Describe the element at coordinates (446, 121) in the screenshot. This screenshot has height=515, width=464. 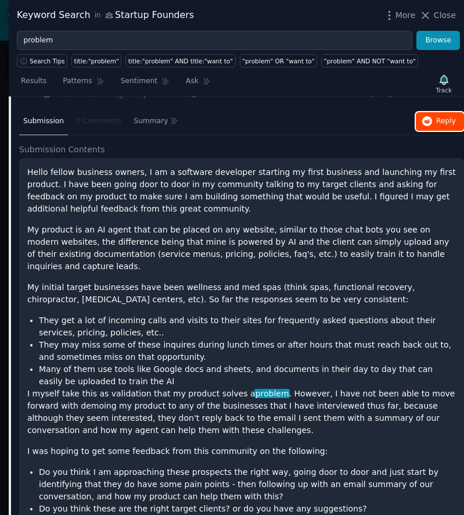
I see `span: Reply` at that location.